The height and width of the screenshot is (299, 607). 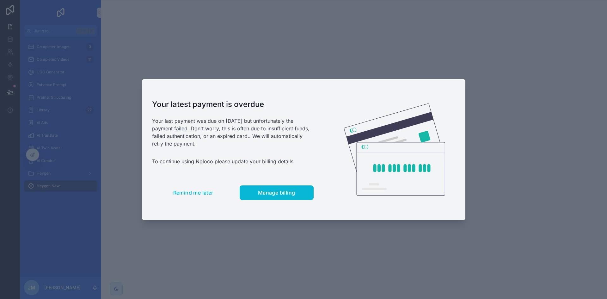 I want to click on button: Remind me later, so click(x=193, y=192).